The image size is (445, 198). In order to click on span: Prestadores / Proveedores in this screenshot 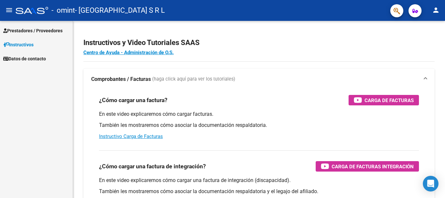, I will do `click(33, 31)`.